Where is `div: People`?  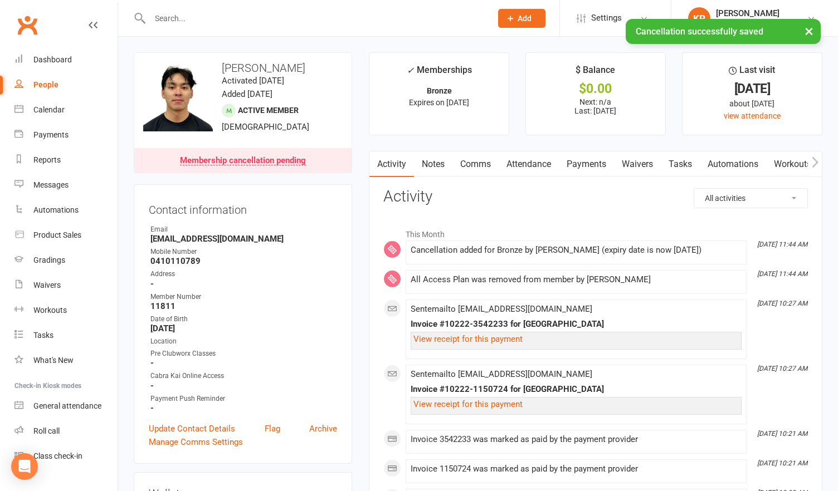
div: People is located at coordinates (46, 85).